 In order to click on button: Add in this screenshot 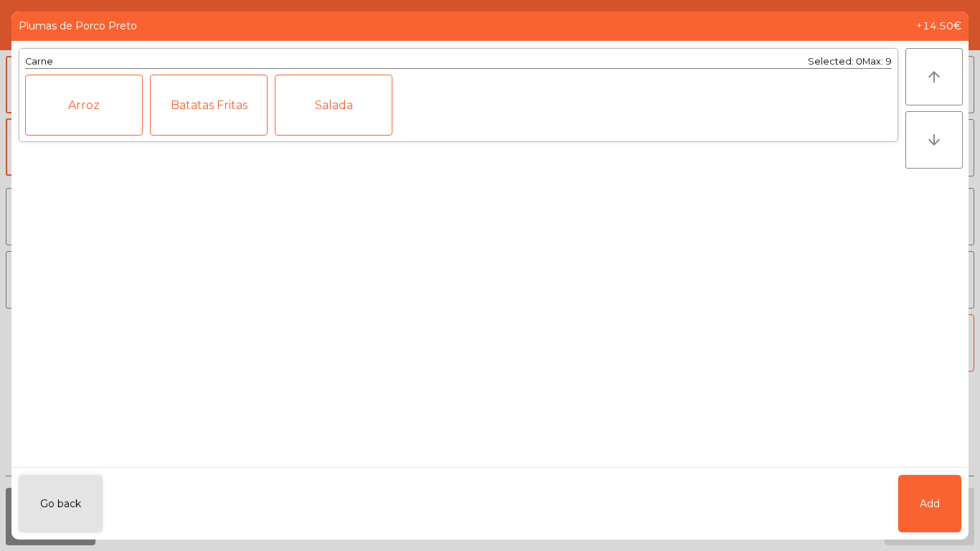, I will do `click(930, 503)`.